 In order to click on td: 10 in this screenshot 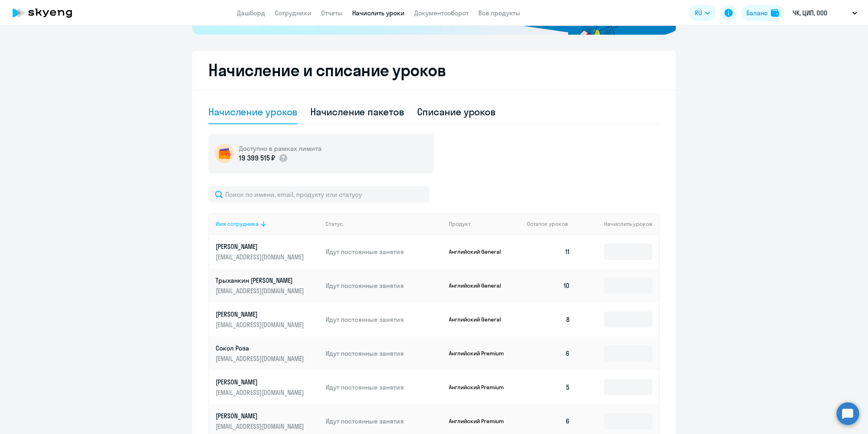, I will do `click(549, 286)`.